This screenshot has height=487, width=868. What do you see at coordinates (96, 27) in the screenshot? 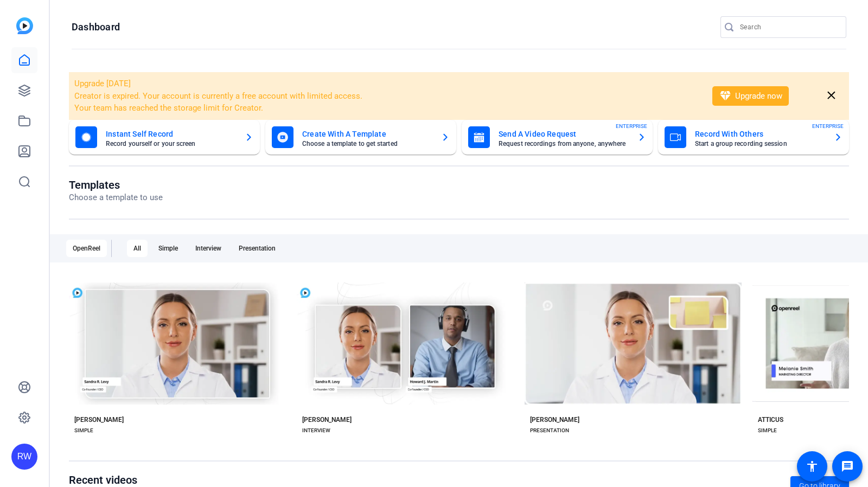
I see `h1: Dashboard` at bounding box center [96, 27].